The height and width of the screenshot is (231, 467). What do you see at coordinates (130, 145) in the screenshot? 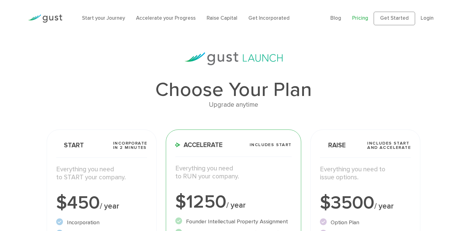
I see `span: Incorporate in 2 Minutes` at bounding box center [130, 145].